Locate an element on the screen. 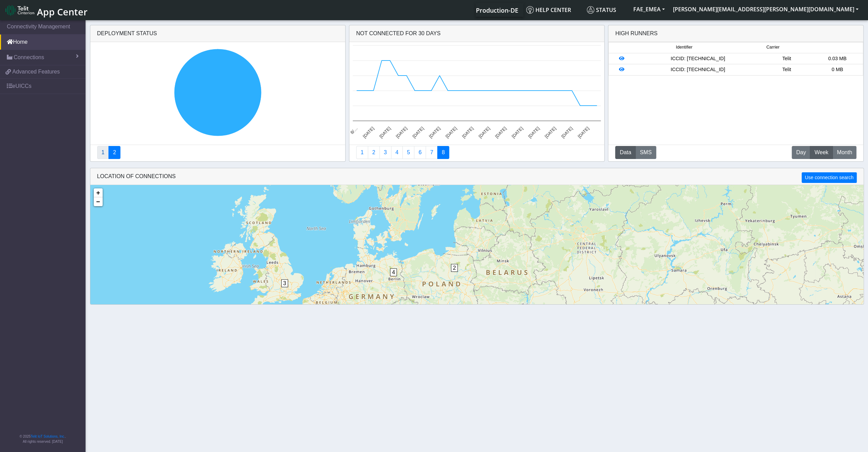 The width and height of the screenshot is (868, 452). span: Advanced Features is located at coordinates (36, 72).